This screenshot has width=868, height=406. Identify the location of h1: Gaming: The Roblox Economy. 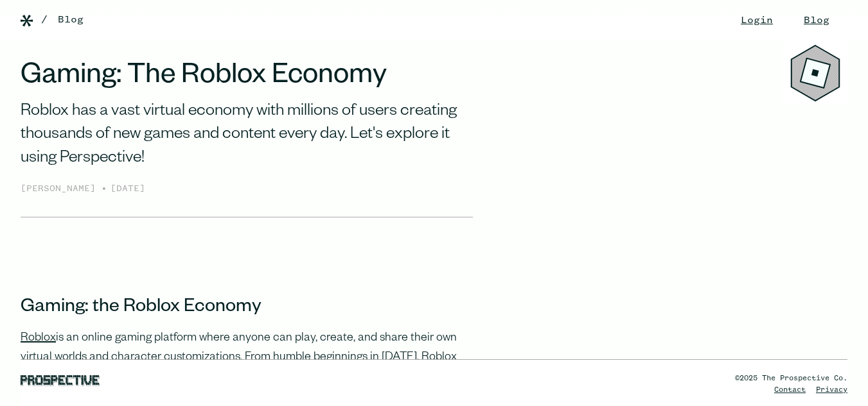
(247, 78).